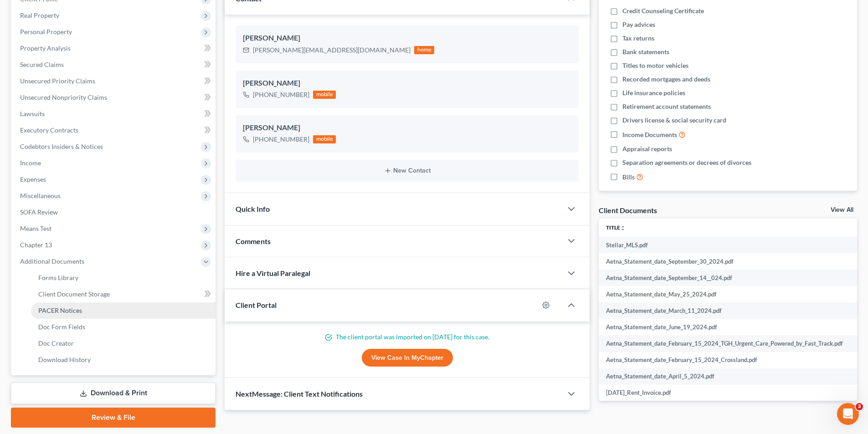  I want to click on span: Drivers license & social security card, so click(674, 120).